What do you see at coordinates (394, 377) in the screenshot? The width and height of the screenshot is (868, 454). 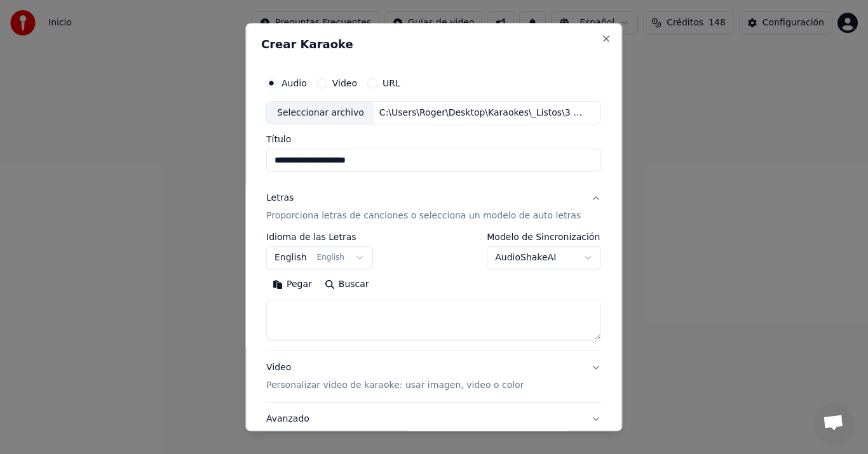 I see `div: Video` at bounding box center [394, 377].